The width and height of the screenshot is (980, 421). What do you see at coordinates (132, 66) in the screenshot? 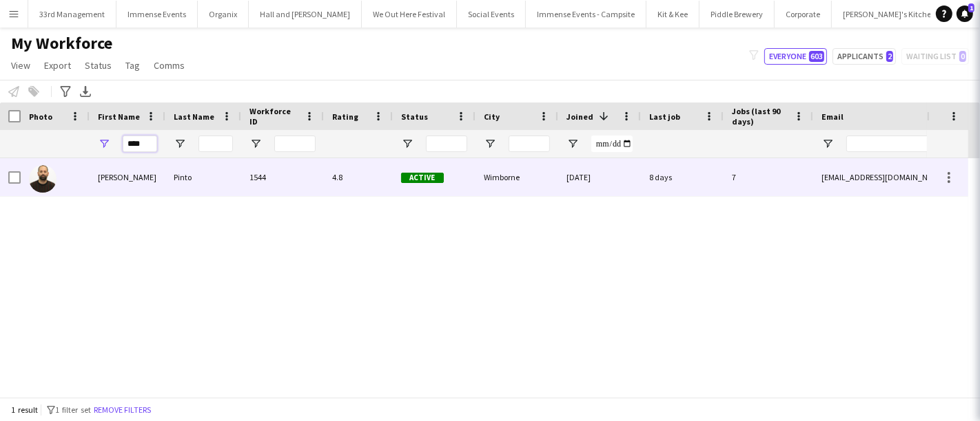
I see `span: Tag` at bounding box center [132, 66].